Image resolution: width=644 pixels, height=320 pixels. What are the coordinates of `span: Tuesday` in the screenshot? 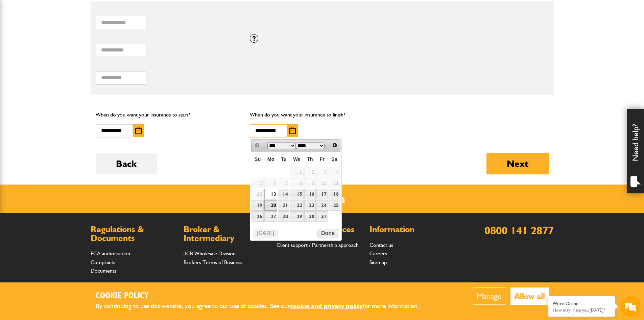 It's located at (284, 159).